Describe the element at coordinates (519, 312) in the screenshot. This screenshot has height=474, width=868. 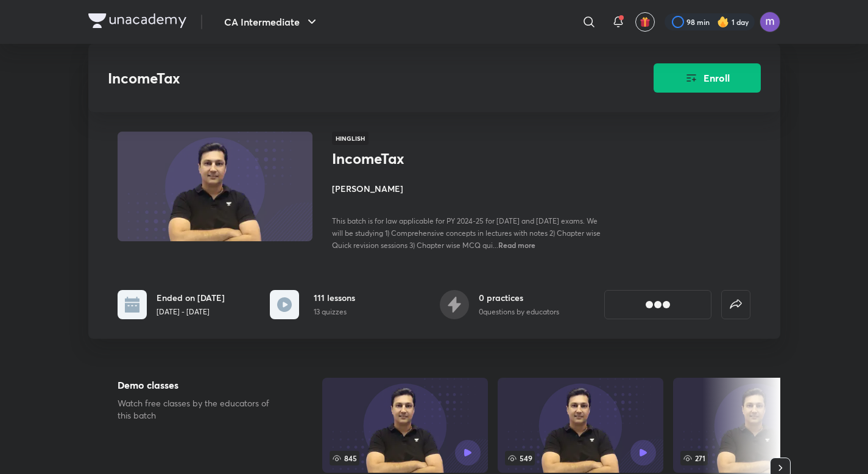
I see `p: 0 questions by educators` at that location.